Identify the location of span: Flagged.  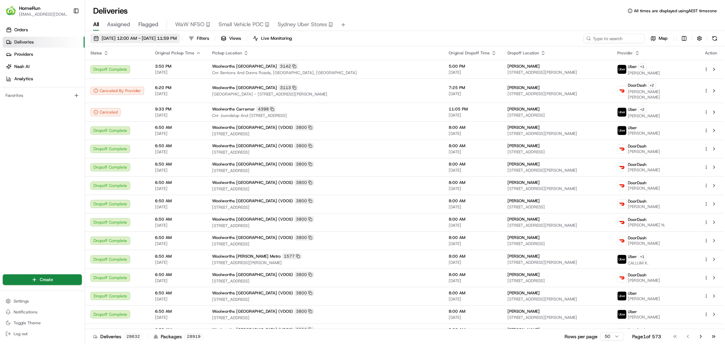
(148, 24).